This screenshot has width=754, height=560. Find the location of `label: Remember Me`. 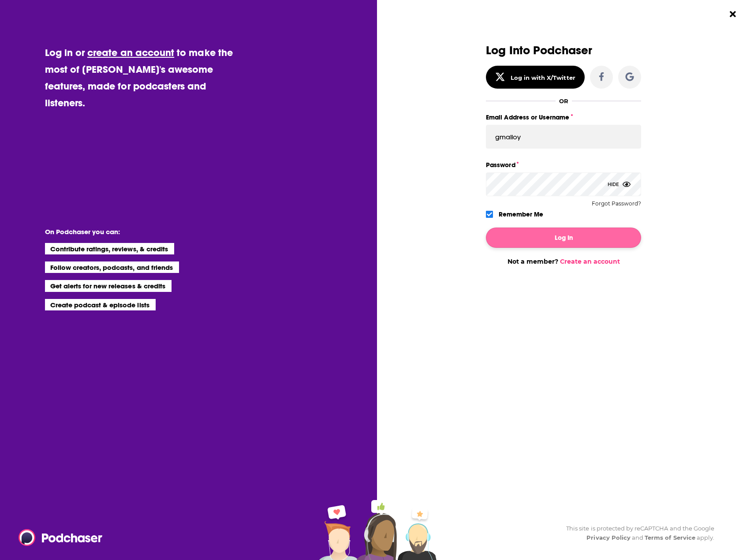

label: Remember Me is located at coordinates (521, 214).